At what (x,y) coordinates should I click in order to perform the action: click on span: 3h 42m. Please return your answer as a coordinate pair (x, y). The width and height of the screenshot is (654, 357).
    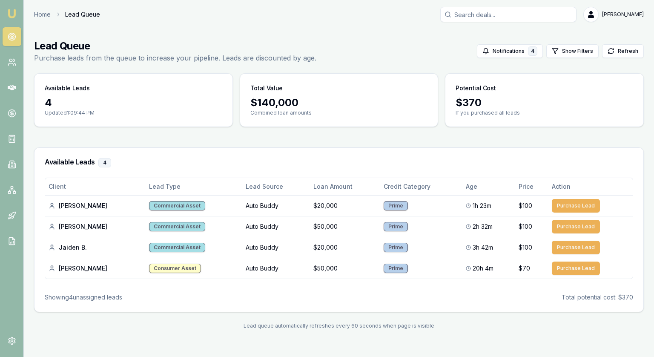
    Looking at the image, I should click on (483, 247).